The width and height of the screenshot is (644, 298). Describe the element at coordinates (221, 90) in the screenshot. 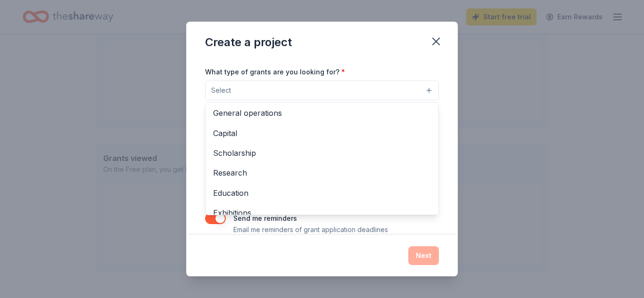

I see `span: Select` at that location.